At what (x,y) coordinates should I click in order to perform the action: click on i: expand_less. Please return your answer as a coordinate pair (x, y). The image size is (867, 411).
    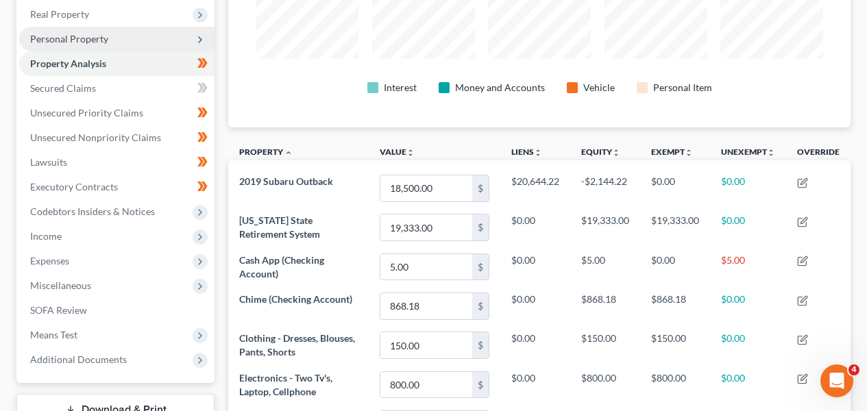
    Looking at the image, I should click on (289, 153).